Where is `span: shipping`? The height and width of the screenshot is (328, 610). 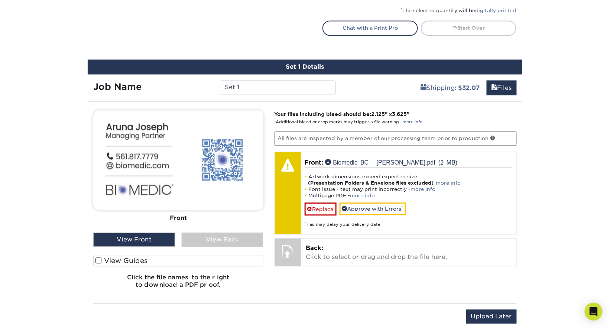 span: shipping is located at coordinates (424, 88).